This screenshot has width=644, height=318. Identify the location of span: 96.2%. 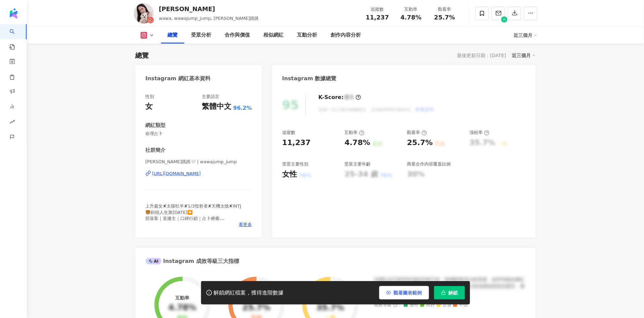
(243, 108).